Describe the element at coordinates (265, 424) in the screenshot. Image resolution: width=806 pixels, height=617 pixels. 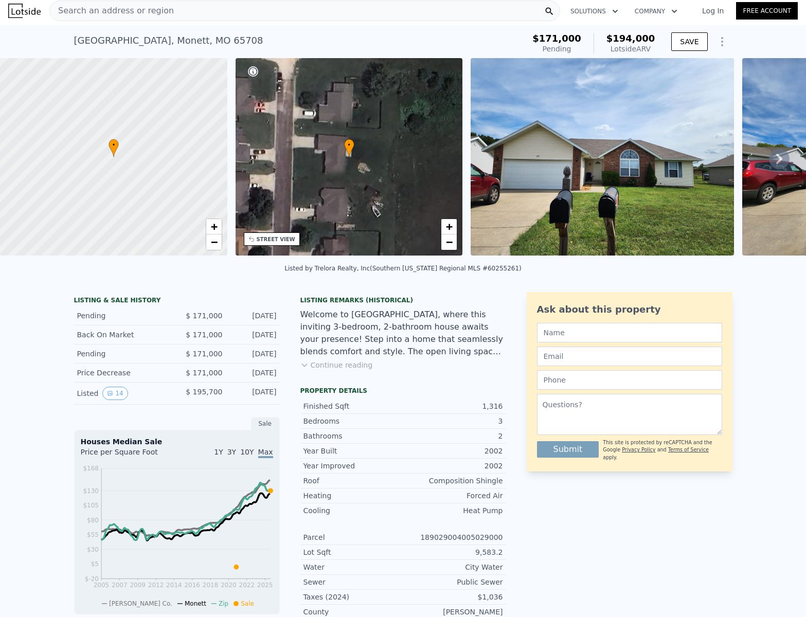
I see `div: Sale` at that location.